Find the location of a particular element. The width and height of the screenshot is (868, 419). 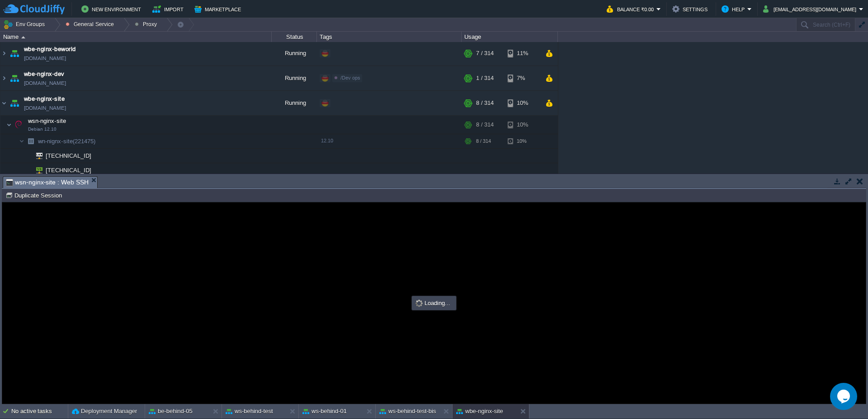

button: Marketplace is located at coordinates (218, 9).